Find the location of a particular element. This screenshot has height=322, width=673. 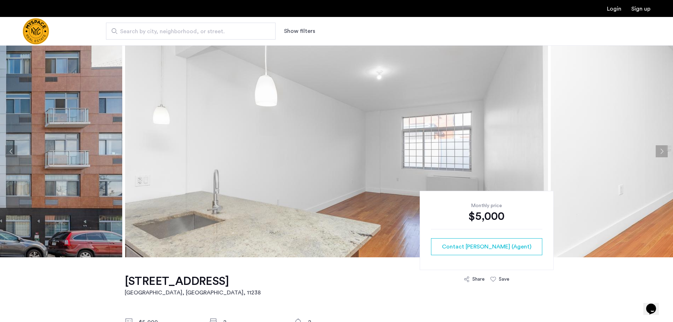

div: Monthly price is located at coordinates (487, 206).